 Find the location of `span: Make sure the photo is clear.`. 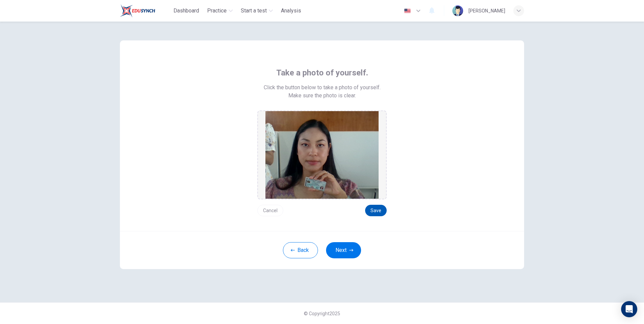

span: Make sure the photo is clear. is located at coordinates (322, 95).